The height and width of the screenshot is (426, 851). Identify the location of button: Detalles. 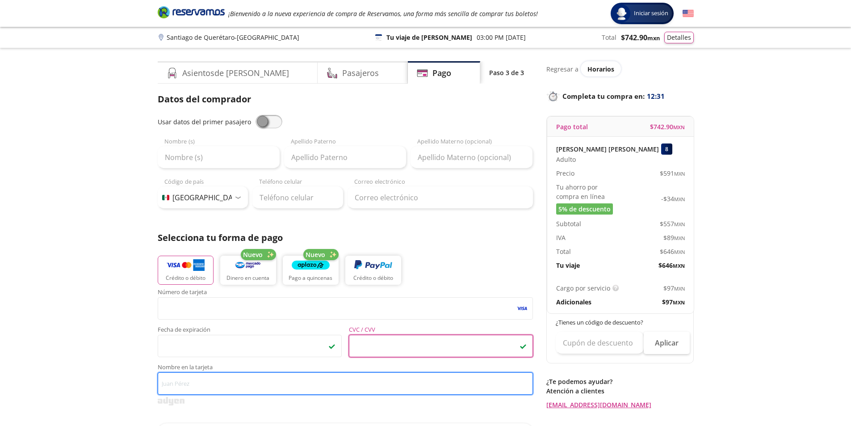
(679, 38).